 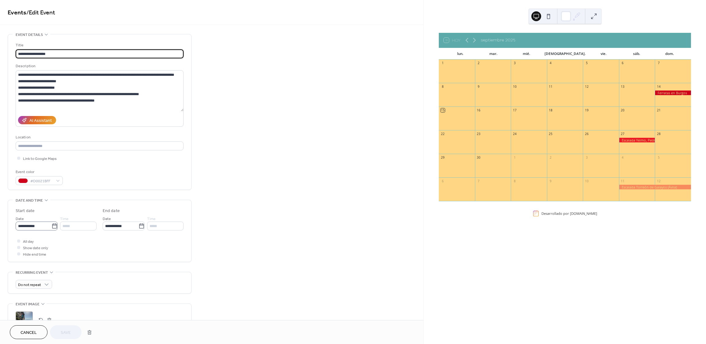 I want to click on div: Description, so click(x=99, y=66).